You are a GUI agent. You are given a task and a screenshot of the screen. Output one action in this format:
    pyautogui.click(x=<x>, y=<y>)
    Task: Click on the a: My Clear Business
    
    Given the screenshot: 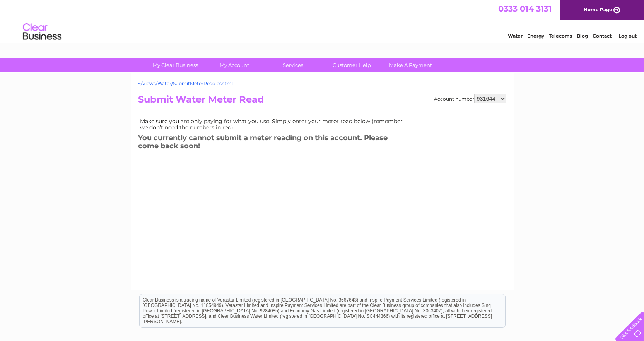 What is the action you would take?
    pyautogui.click(x=175, y=65)
    